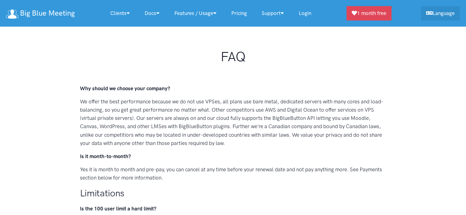 The image size is (466, 215). I want to click on a: Features / Usage, so click(196, 13).